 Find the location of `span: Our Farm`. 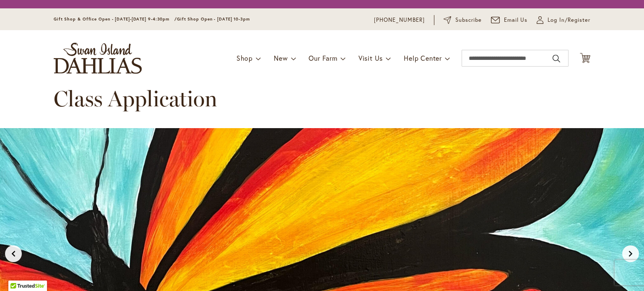

span: Our Farm is located at coordinates (323, 58).